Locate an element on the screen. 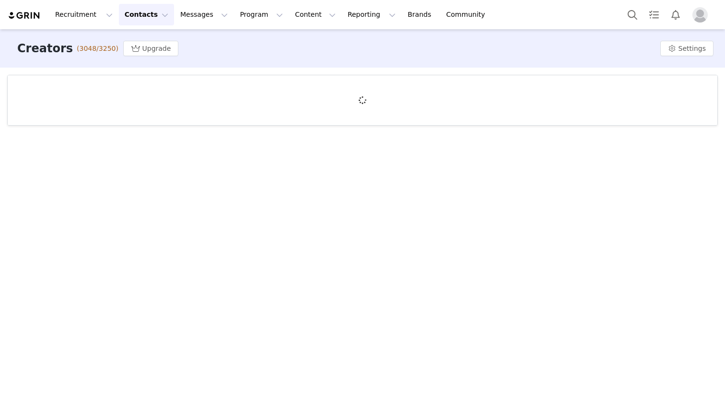 This screenshot has width=725, height=411. h3: Creators is located at coordinates (45, 48).